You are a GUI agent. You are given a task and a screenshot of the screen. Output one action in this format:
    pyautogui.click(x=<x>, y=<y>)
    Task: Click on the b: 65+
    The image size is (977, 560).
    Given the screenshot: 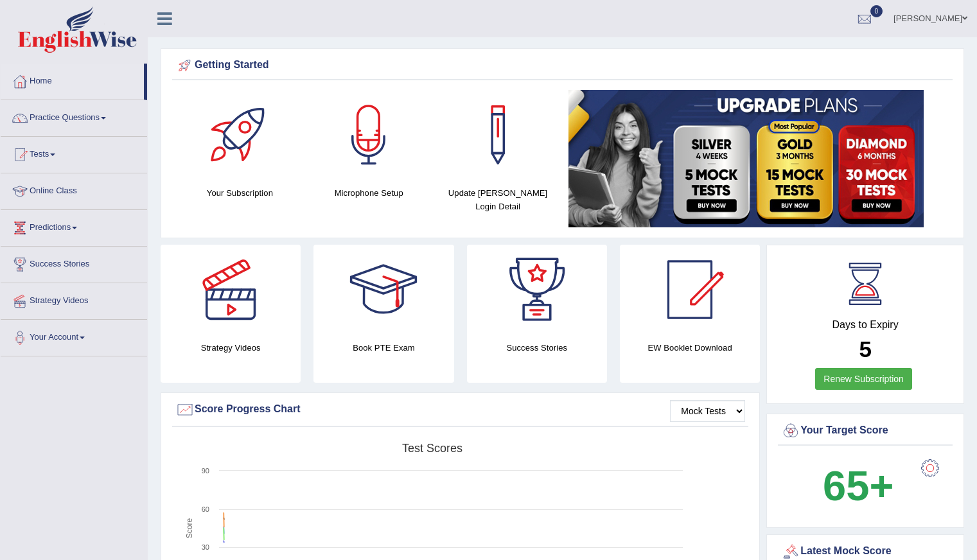 What is the action you would take?
    pyautogui.click(x=858, y=485)
    